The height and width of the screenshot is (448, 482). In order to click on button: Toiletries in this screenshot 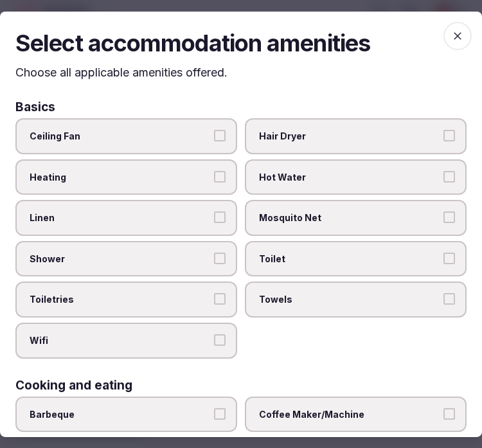, I will do `click(219, 299)`.